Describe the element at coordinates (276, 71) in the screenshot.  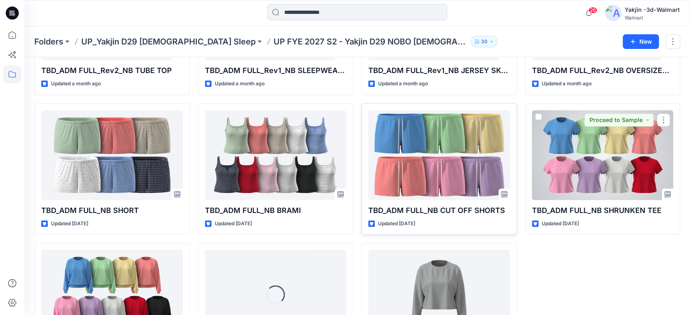
I see `p: TBD_ADM FULL_Rev1_NB SLEEPWEAR CAMI` at that location.